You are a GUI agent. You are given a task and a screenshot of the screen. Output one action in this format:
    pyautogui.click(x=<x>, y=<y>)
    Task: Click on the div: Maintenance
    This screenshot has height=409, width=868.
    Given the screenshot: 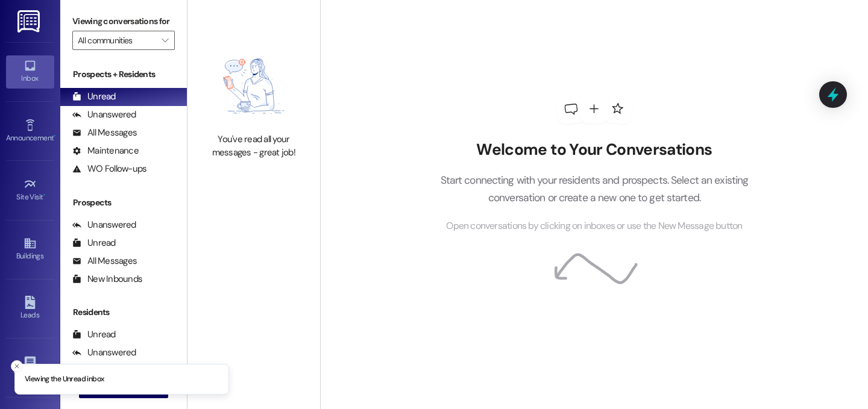 What is the action you would take?
    pyautogui.click(x=105, y=151)
    